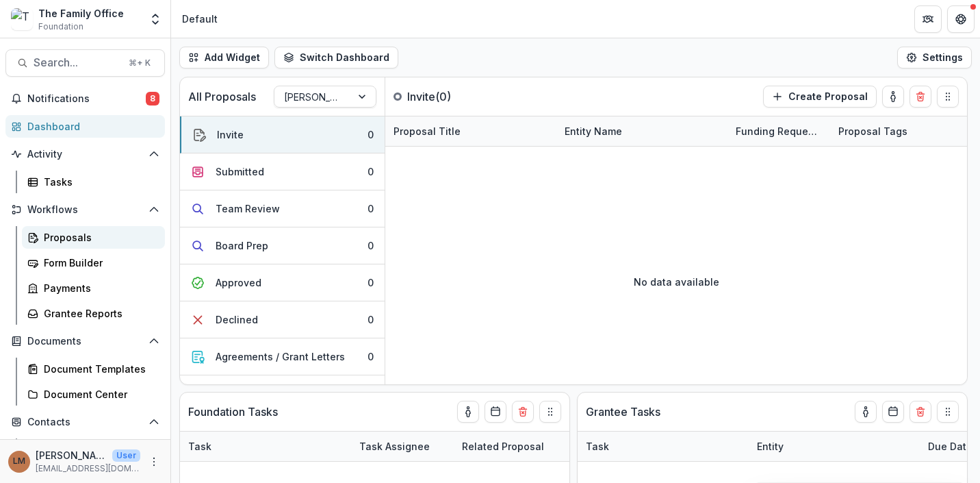 This screenshot has height=483, width=980. Describe the element at coordinates (893, 412) in the screenshot. I see `button: Calendar` at that location.